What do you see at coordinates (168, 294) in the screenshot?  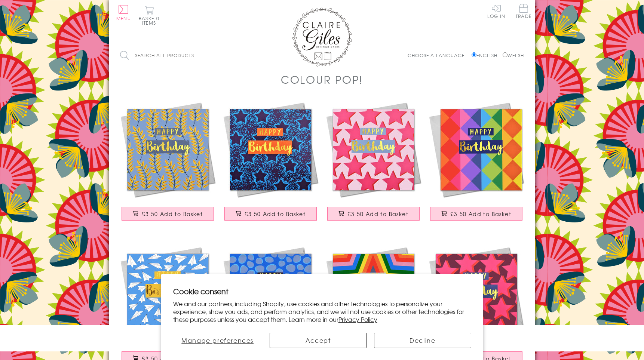 I see `img: Birthday Card, Paper Planes, Happy Birthday, text foiled in shiny gold` at bounding box center [168, 294].